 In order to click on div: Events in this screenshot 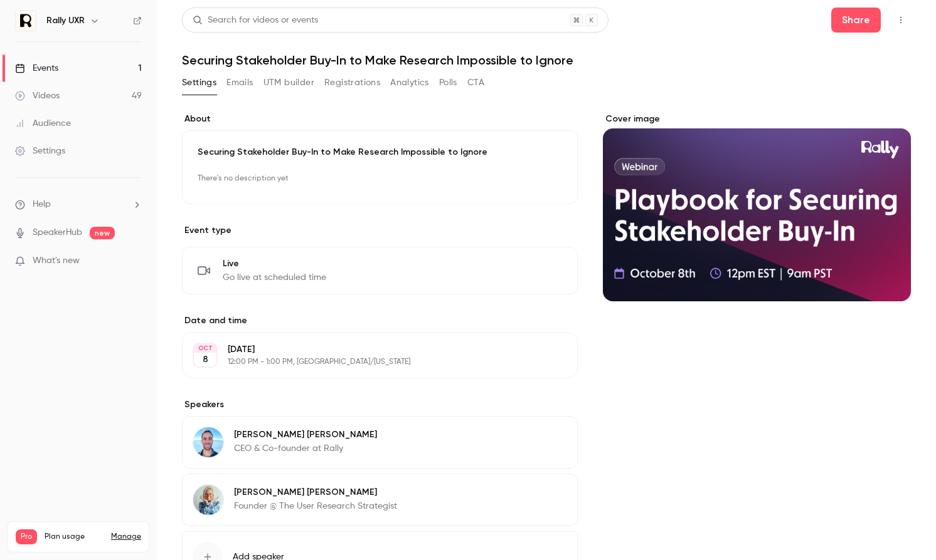, I will do `click(36, 68)`.